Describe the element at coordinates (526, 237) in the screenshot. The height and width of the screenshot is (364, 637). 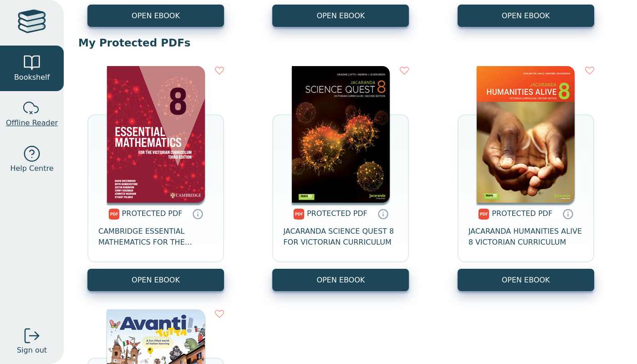
I see `span: JACARANDA HUMANITIES ALIVE 8 VICTORIAN CURRICULUM` at that location.